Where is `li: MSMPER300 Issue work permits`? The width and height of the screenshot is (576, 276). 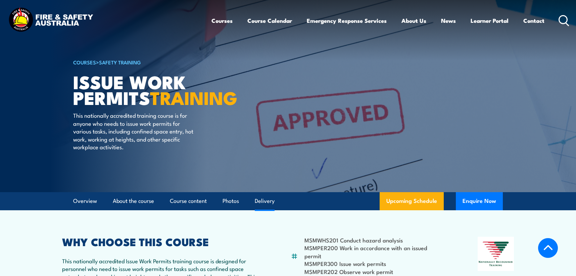 li: MSMPER300 Issue work permits is located at coordinates (374, 263).